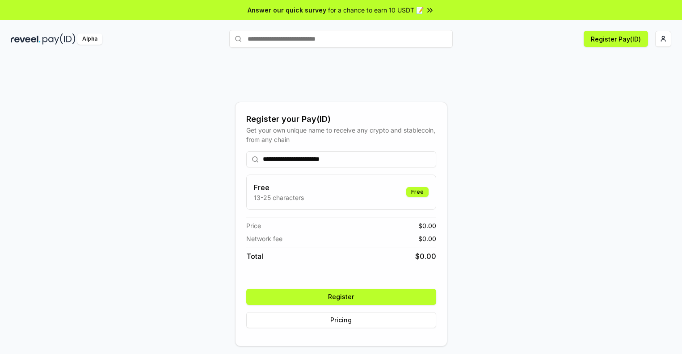 This screenshot has width=682, height=354. I want to click on span: for a chance to earn 10 USDT 📝, so click(376, 10).